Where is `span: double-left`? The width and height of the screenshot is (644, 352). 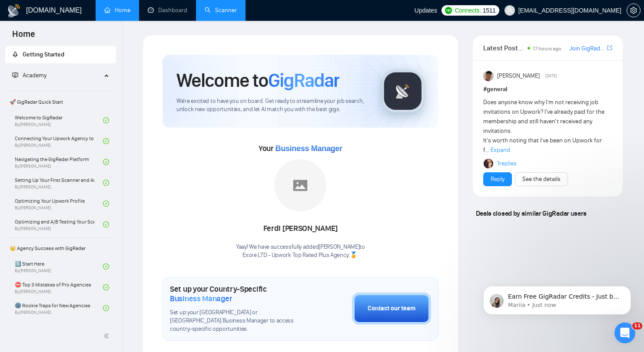 span: double-left is located at coordinates (108, 336).